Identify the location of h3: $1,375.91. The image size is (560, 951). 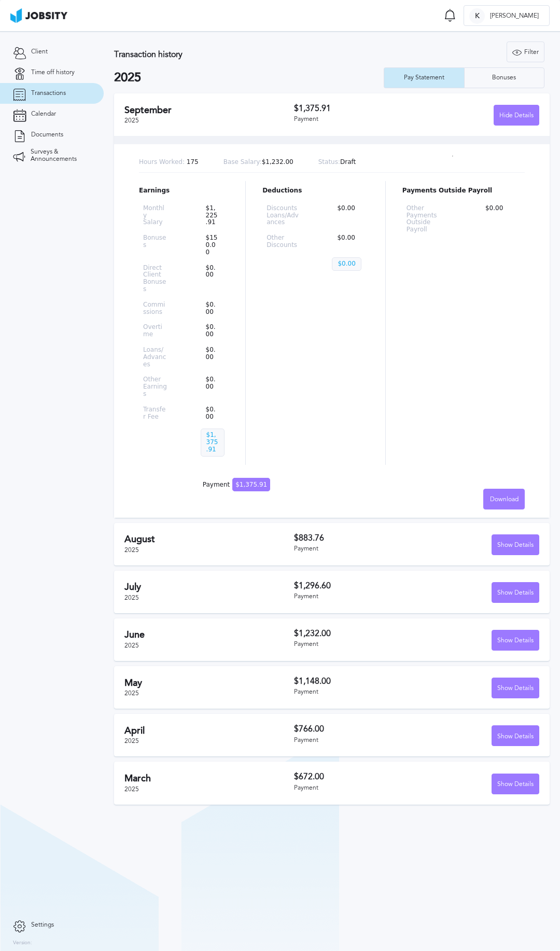
(355, 109).